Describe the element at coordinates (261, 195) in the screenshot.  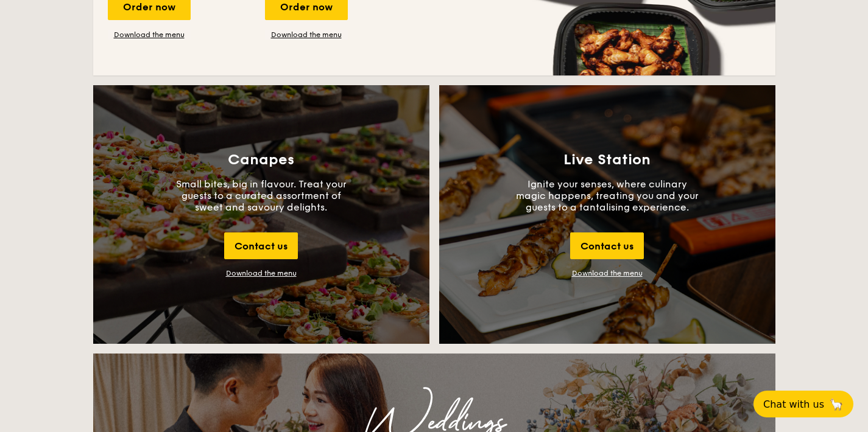
I see `p: Small bites, big in flavour. Treat your guests to a curated assortment of sweet and savoury delig...` at that location.